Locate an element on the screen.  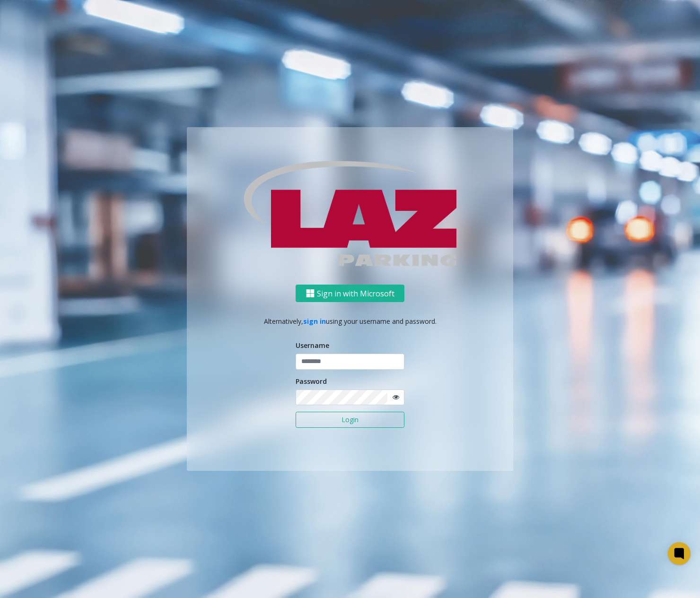
a: sign in is located at coordinates (315, 321).